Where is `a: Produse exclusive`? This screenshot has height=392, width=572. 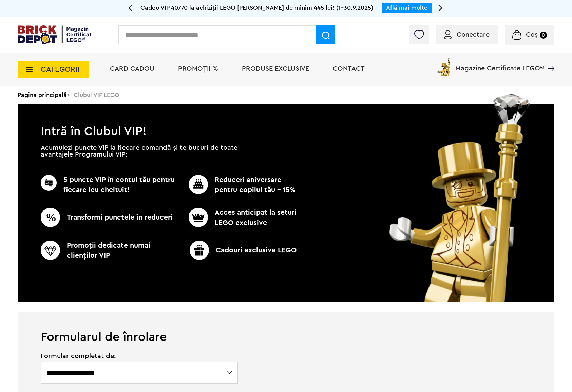
a: Produse exclusive is located at coordinates (275, 69).